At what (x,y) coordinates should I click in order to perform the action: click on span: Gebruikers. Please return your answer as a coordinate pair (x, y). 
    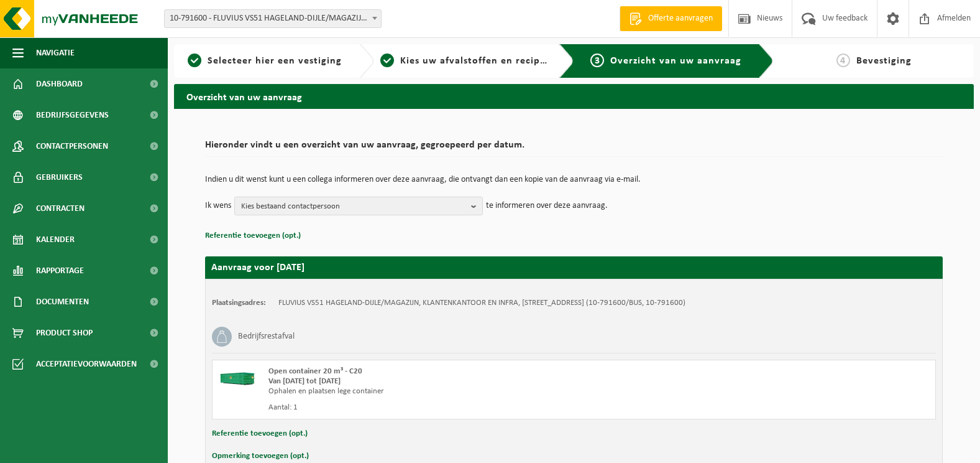
    Looking at the image, I should click on (59, 177).